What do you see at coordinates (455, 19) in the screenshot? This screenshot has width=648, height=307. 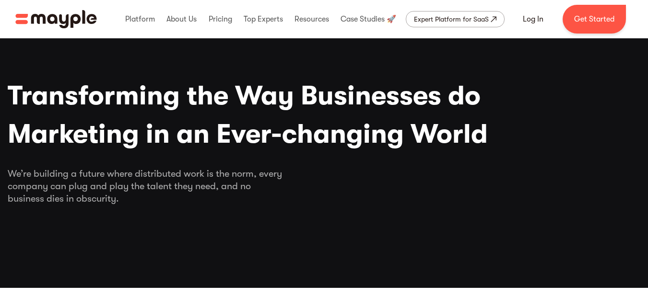 I see `a: Expert Platform for SaaS` at bounding box center [455, 19].